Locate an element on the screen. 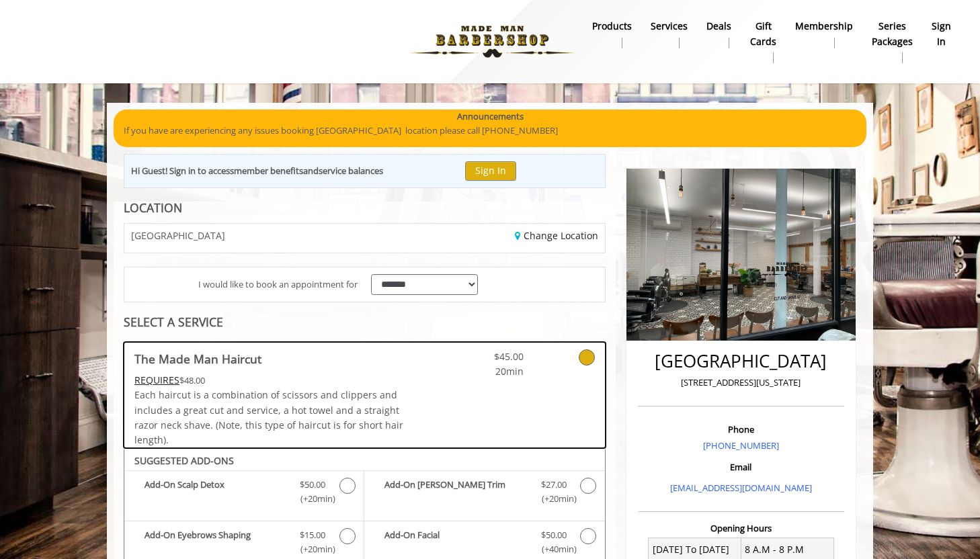  b: gift cards is located at coordinates (763, 34).